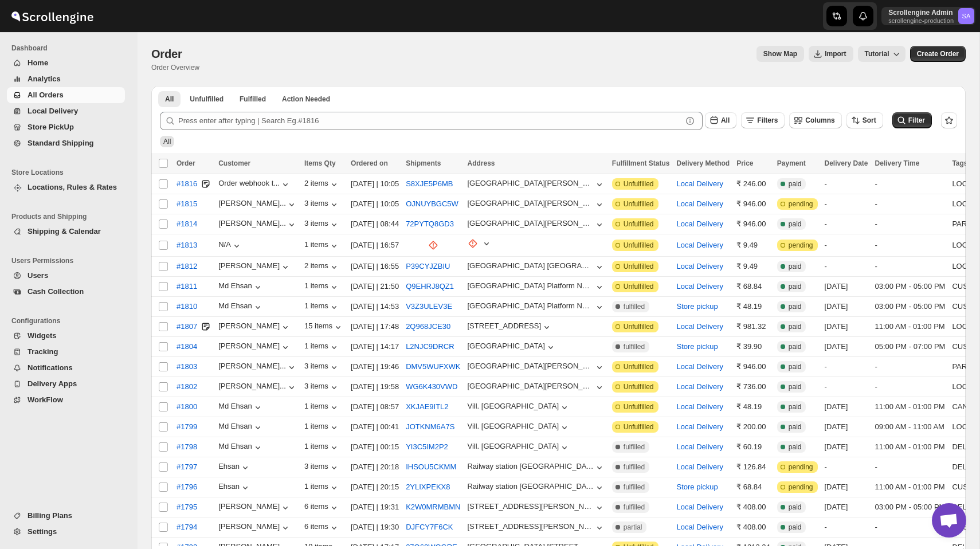 The width and height of the screenshot is (980, 549). Describe the element at coordinates (50, 367) in the screenshot. I see `span: Notifications` at that location.